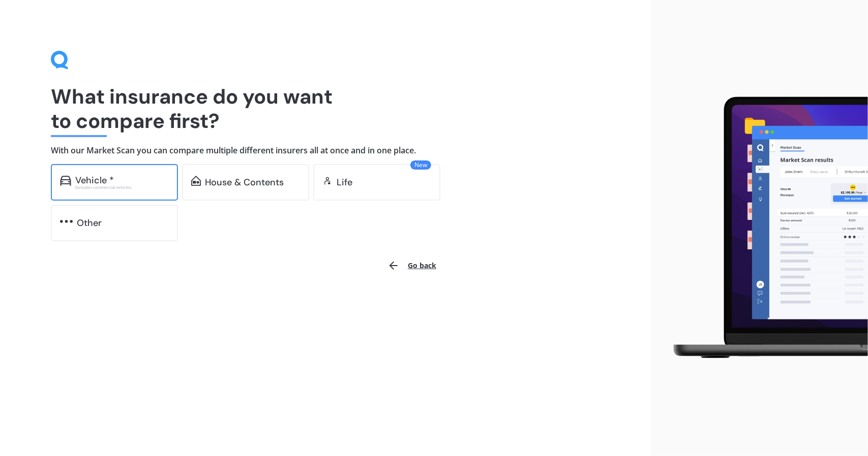  I want to click on div: Life, so click(344, 183).